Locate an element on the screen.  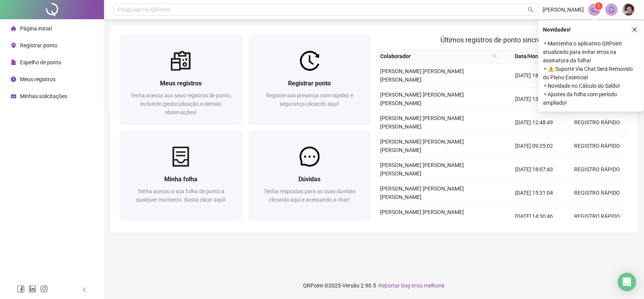
span: facebook is located at coordinates (21, 289).